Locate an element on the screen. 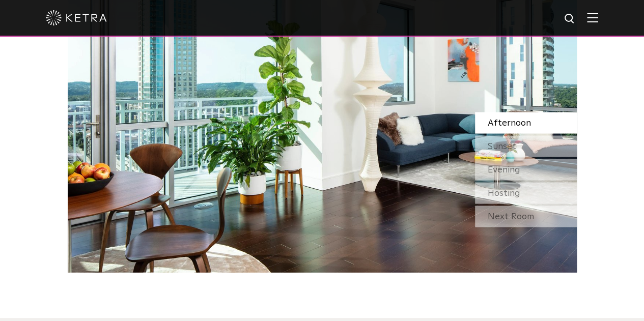 This screenshot has width=644, height=321. img: ketra-logo-2019-white is located at coordinates (77, 17).